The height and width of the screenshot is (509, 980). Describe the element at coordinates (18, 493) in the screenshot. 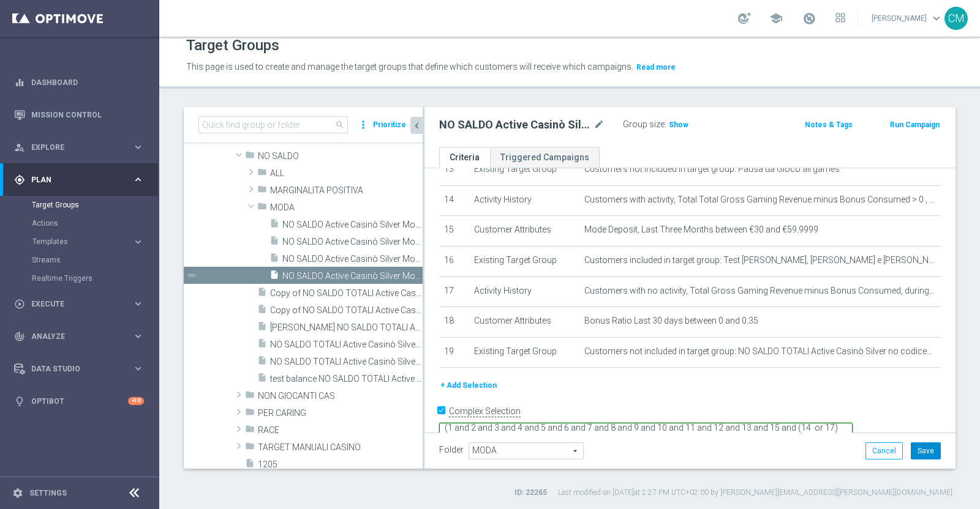

I see `i: settings` at that location.